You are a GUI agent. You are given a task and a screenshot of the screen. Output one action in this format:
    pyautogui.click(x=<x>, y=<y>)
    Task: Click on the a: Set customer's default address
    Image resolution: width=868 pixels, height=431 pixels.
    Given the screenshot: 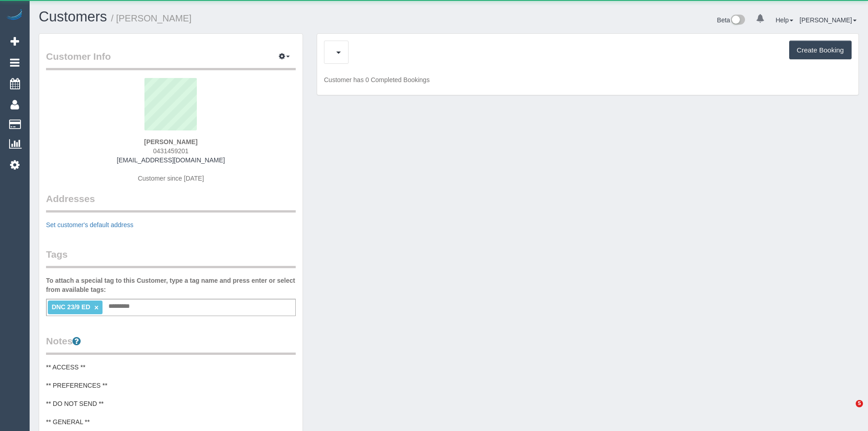 What is the action you would take?
    pyautogui.click(x=90, y=225)
    